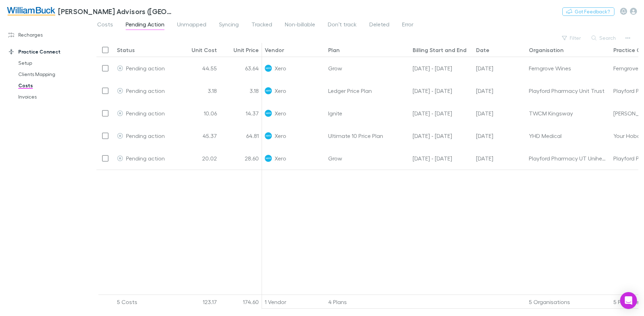 The image size is (644, 316). I want to click on div: 1 Vendor, so click(294, 302).